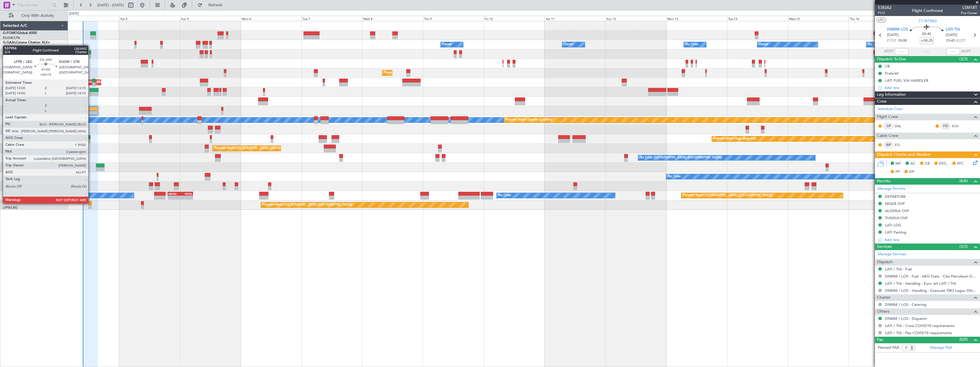 The image size is (980, 367). Describe the element at coordinates (9, 52) in the screenshot. I see `span: G-GARE` at that location.